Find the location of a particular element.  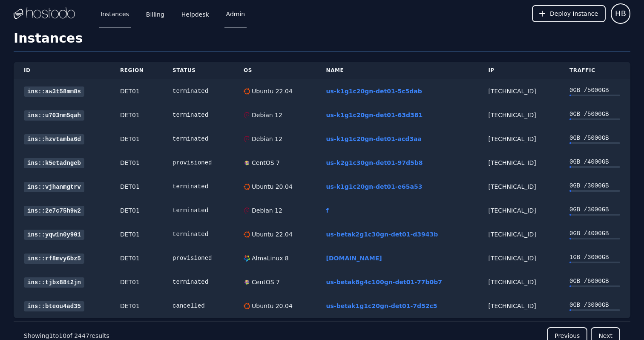

span: HB is located at coordinates (621, 14).